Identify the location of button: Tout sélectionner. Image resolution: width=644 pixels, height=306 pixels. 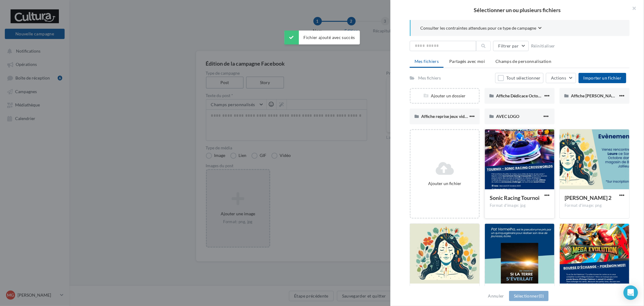
(520, 78).